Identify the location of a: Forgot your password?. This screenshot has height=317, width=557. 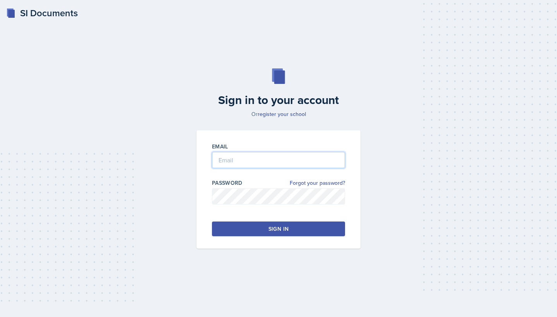
(317, 183).